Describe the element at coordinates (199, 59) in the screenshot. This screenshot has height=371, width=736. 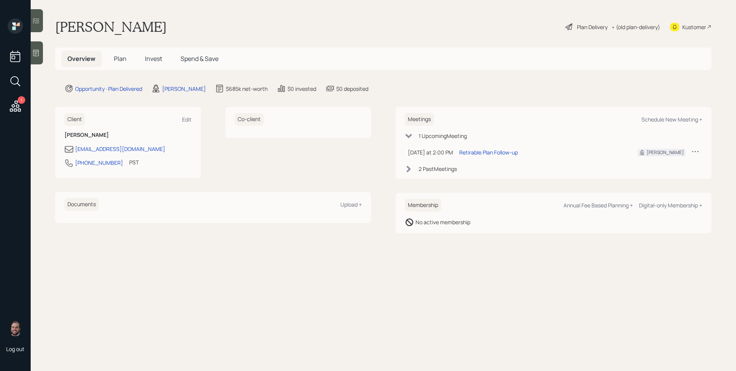
I see `span: Spend & Save` at that location.